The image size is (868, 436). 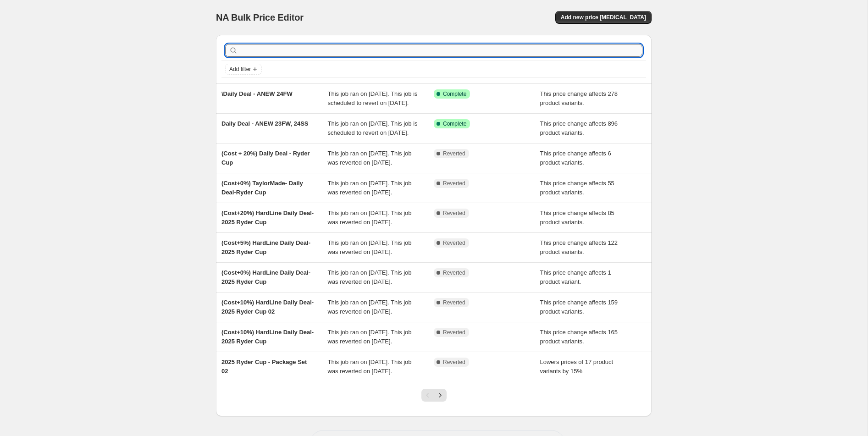 I want to click on span: This price change affects 6 product variants., so click(x=576, y=158).